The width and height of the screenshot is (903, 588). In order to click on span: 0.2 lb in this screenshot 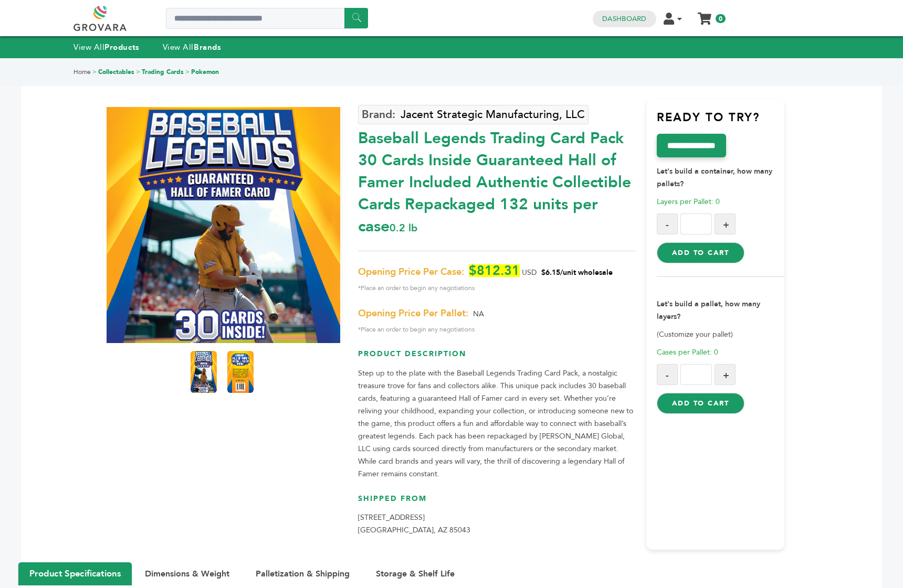, I will do `click(403, 228)`.